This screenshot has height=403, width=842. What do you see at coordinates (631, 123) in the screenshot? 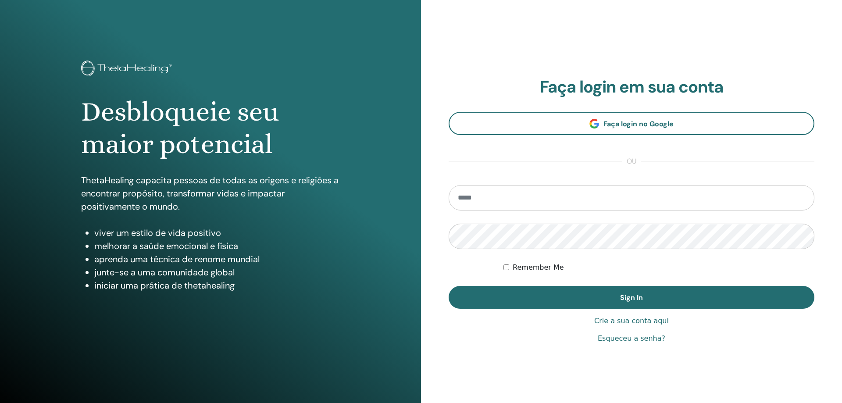
I see `a: Faça login no Google` at bounding box center [631, 123].